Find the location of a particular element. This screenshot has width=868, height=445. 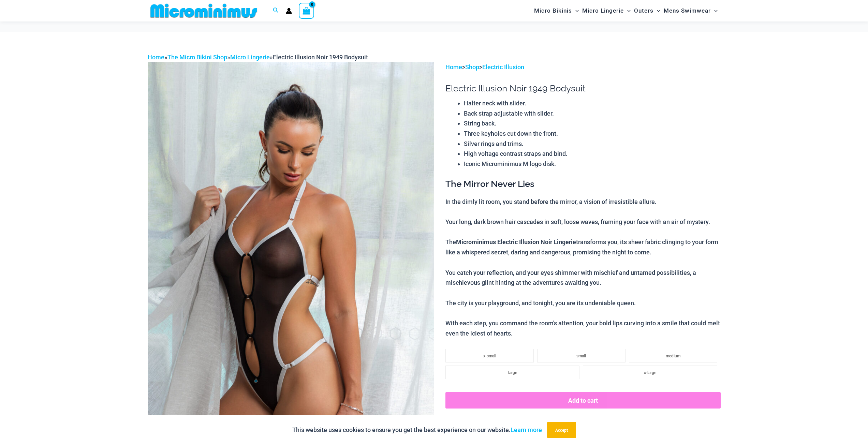

li: String back. is located at coordinates (592, 124).